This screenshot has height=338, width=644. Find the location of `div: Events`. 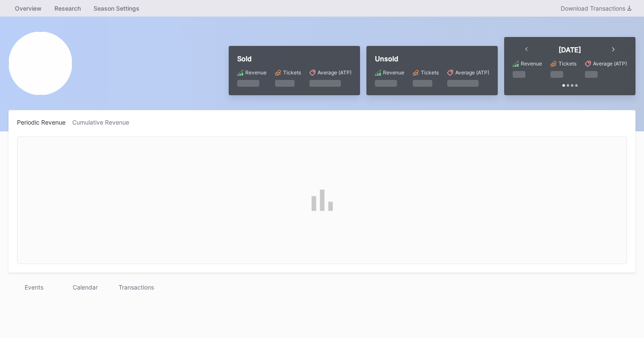

div: Events is located at coordinates (34, 287).